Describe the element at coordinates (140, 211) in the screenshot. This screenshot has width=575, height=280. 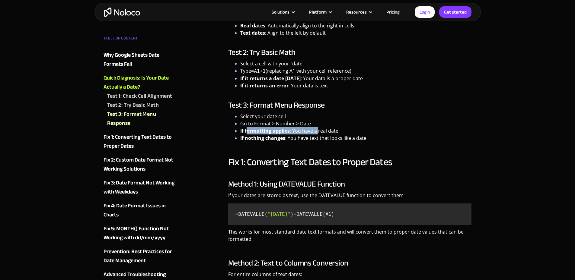
I see `a: Fix 4: Date Format Issues in Charts` at that location.